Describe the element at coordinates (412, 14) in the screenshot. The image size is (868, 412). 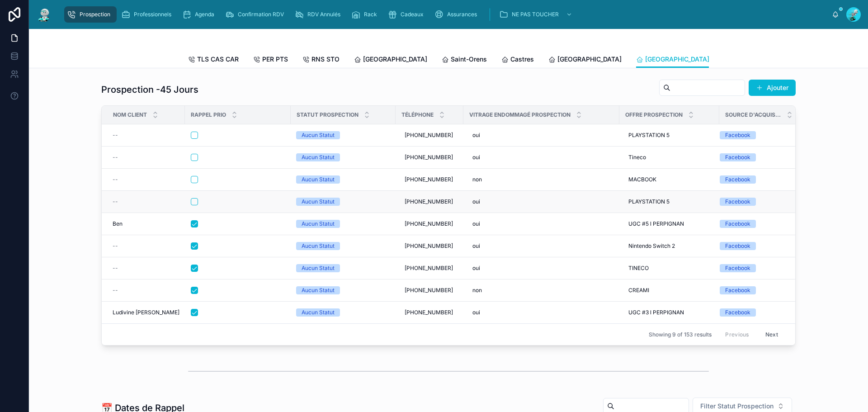
I see `span: Cadeaux` at that location.